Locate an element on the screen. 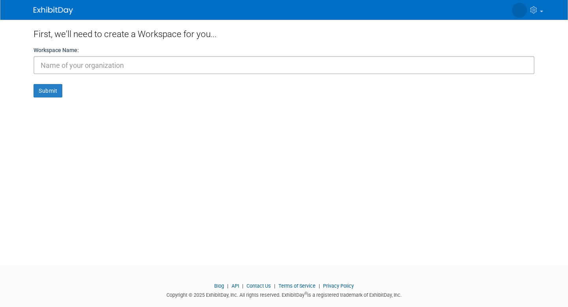 The image size is (568, 307). a: Terms of Service is located at coordinates (297, 285).